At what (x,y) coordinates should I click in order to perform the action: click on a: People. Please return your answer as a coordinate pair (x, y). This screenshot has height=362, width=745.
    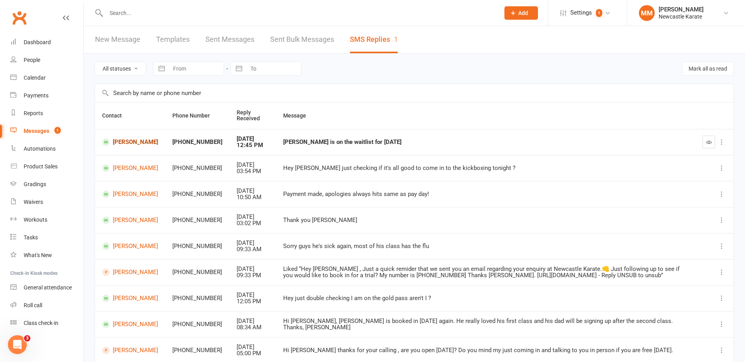
    Looking at the image, I should click on (47, 60).